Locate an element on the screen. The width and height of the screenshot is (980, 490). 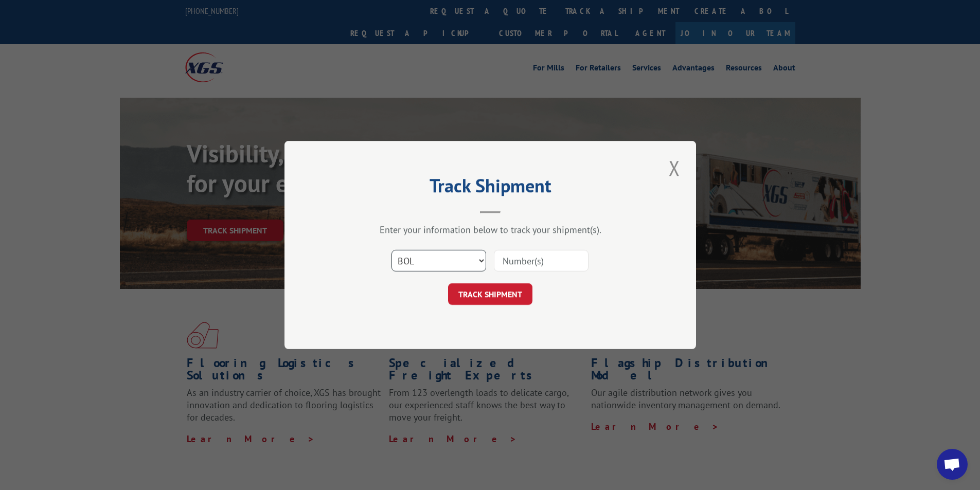
div: Enter your information below to track your shipment(s). is located at coordinates (490, 230).